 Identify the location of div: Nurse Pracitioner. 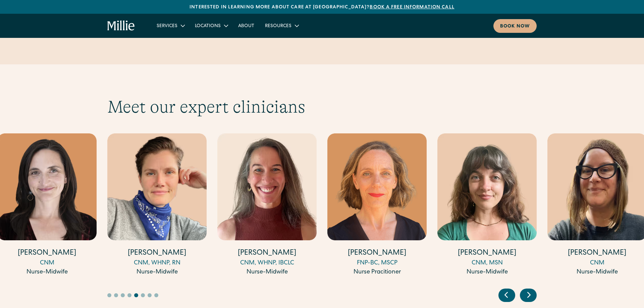
(377, 272).